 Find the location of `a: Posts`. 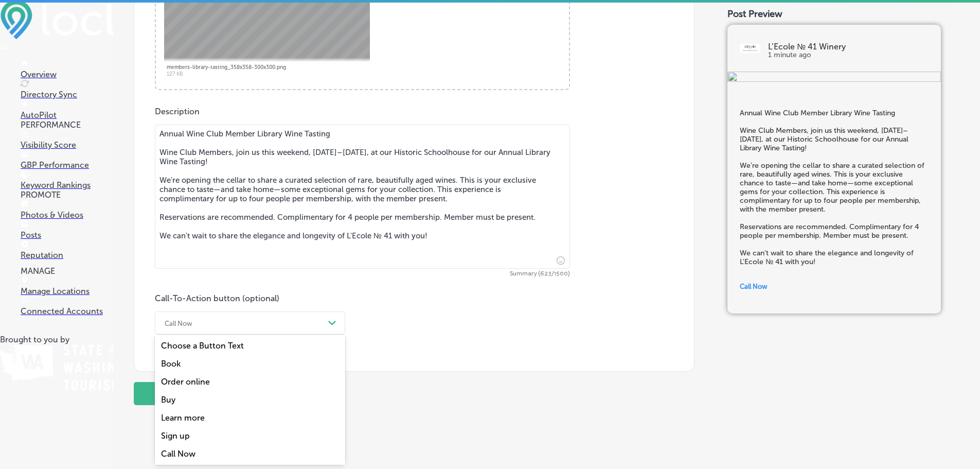

a: Posts is located at coordinates (67, 231).